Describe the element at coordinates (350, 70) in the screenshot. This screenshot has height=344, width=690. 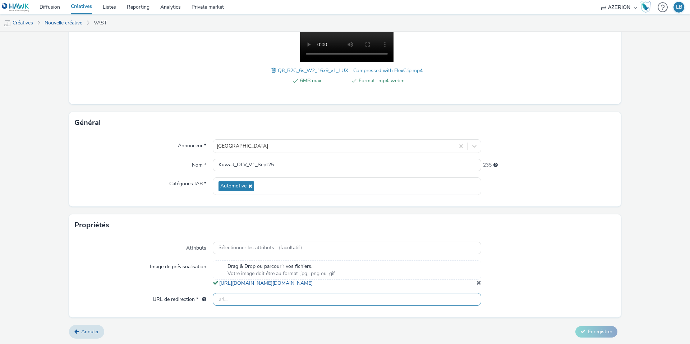
I see `span: Q8_B2C_6s_W2_16x9_v1_LUX - Compressed with FlexClip.mp4` at that location.